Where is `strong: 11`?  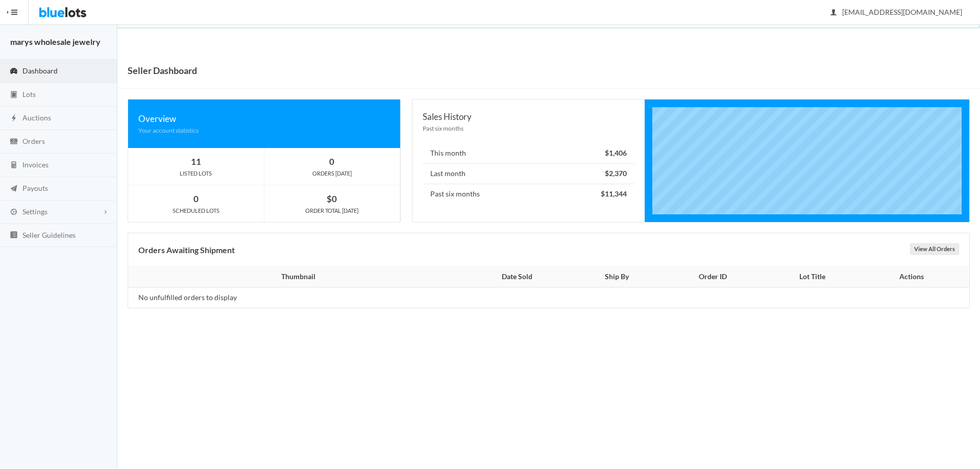
strong: 11 is located at coordinates (196, 161).